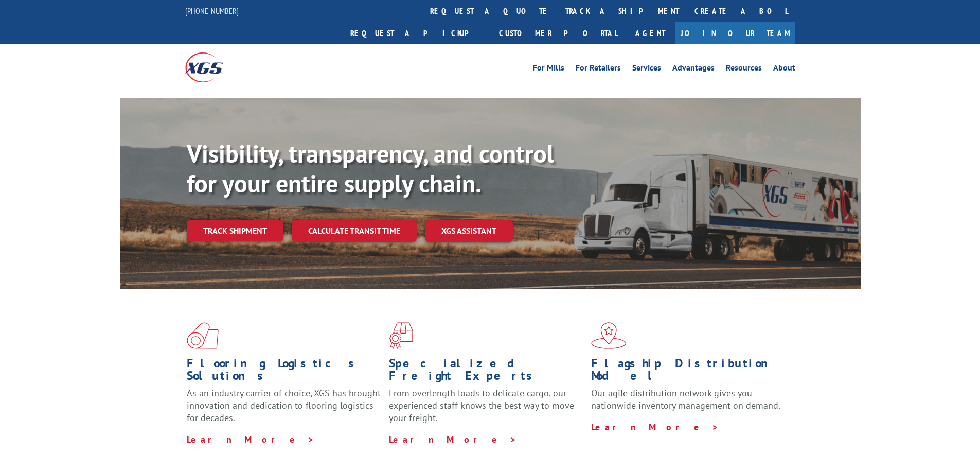 This screenshot has height=473, width=980. Describe the element at coordinates (417, 33) in the screenshot. I see `a: Request a pickup` at that location.